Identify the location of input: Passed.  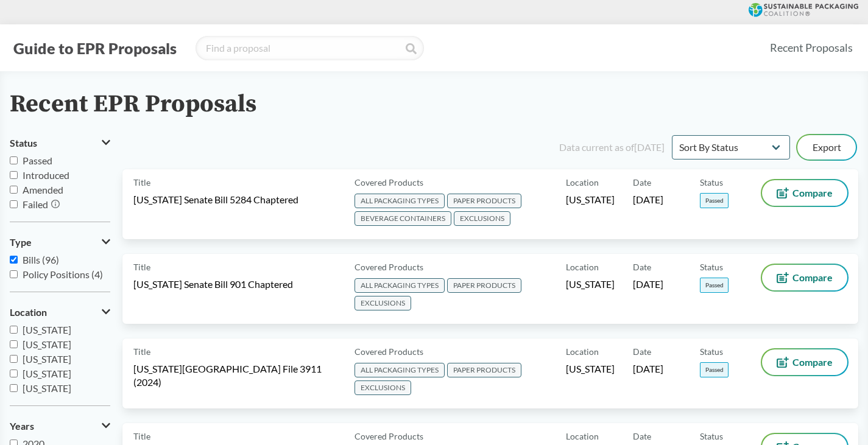
(13, 161).